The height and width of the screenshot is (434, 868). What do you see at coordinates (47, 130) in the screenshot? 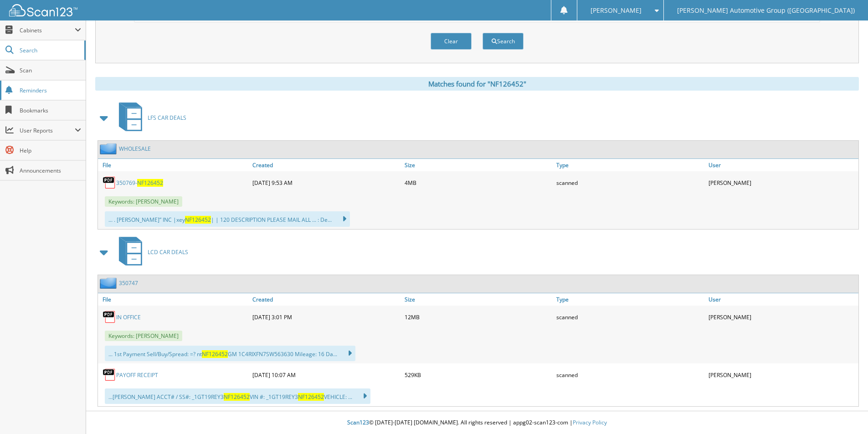
I see `span: User Reports` at bounding box center [47, 130].